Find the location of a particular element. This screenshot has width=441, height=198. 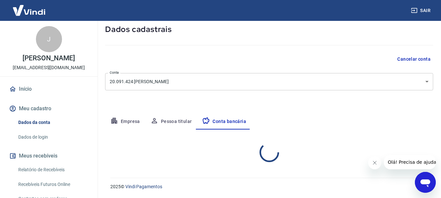

button: Meu cadastro is located at coordinates (49, 109).